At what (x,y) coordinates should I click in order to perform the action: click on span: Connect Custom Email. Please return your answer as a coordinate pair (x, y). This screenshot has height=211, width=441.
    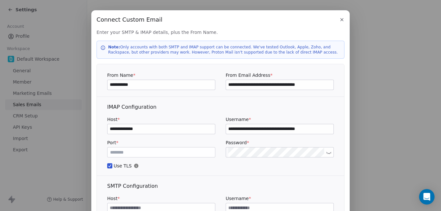
    Looking at the image, I should click on (130, 20).